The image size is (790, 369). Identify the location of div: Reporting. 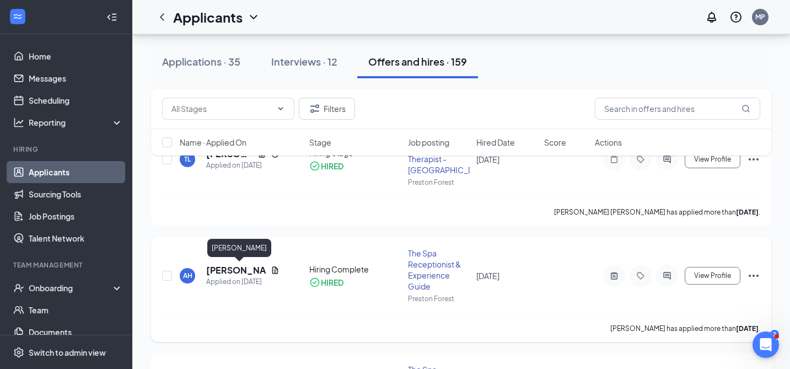
(76, 122).